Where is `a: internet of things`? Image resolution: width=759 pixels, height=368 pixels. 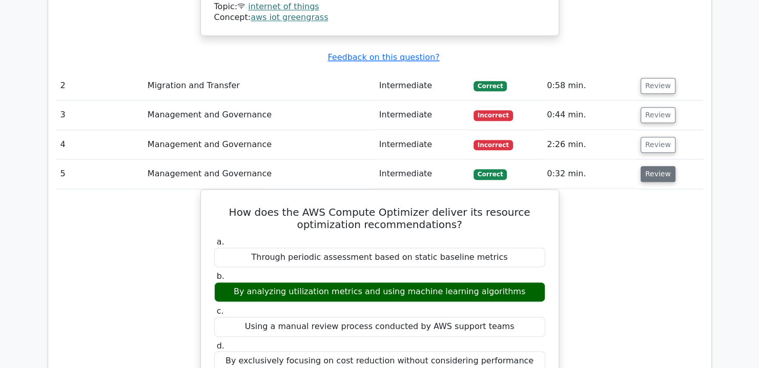
a: internet of things is located at coordinates (283, 6).